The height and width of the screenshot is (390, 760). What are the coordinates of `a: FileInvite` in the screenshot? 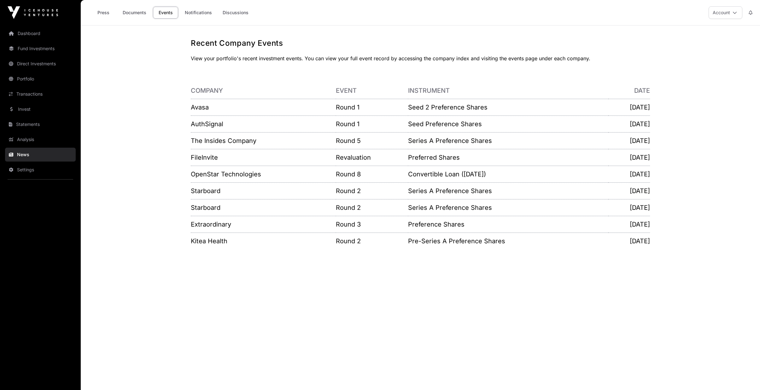 It's located at (204, 157).